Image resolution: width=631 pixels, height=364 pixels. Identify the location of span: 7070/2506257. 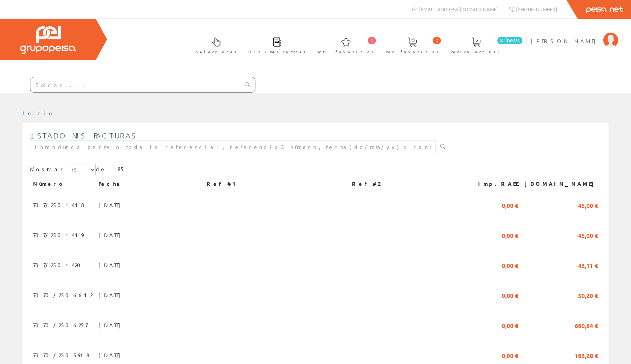
(60, 325).